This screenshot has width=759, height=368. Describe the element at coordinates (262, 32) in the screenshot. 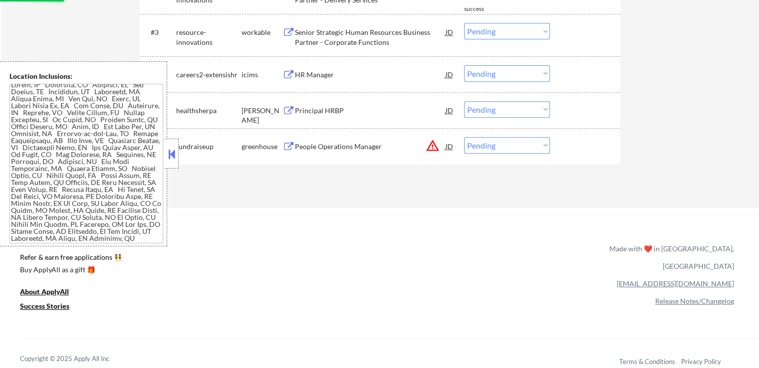

I see `div: workable` at that location.